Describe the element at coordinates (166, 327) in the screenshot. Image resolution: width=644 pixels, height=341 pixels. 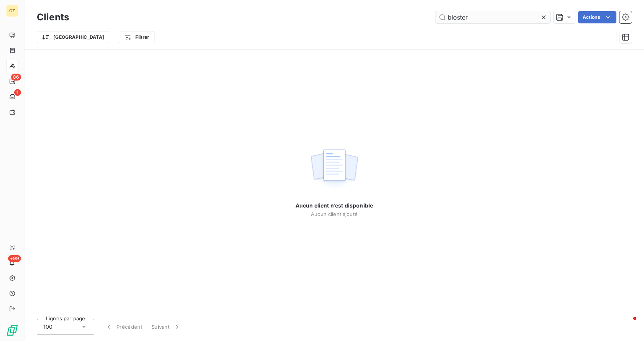
I see `button: Suivant` at that location.